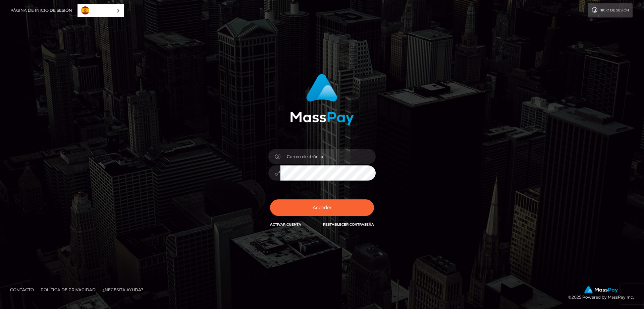 This screenshot has width=644, height=309. What do you see at coordinates (603, 293) in the screenshot?
I see `div: © 2025 Powered by MassPay Inc.` at bounding box center [603, 293].